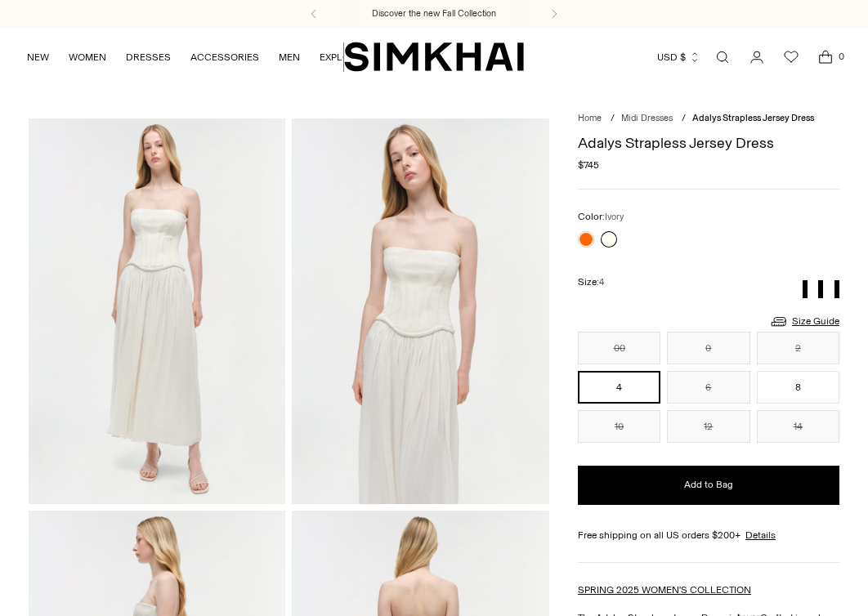  Describe the element at coordinates (591, 282) in the screenshot. I see `label: Size:` at that location.